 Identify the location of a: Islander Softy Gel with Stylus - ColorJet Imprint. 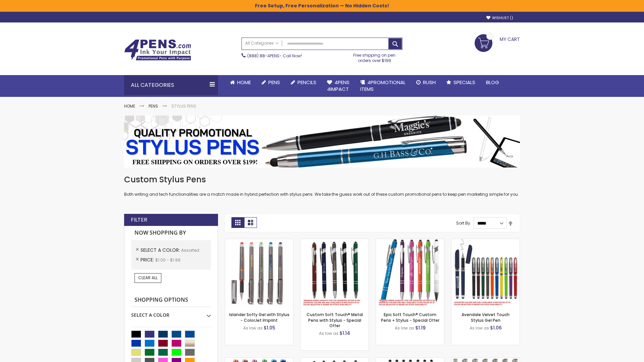
(259, 317).